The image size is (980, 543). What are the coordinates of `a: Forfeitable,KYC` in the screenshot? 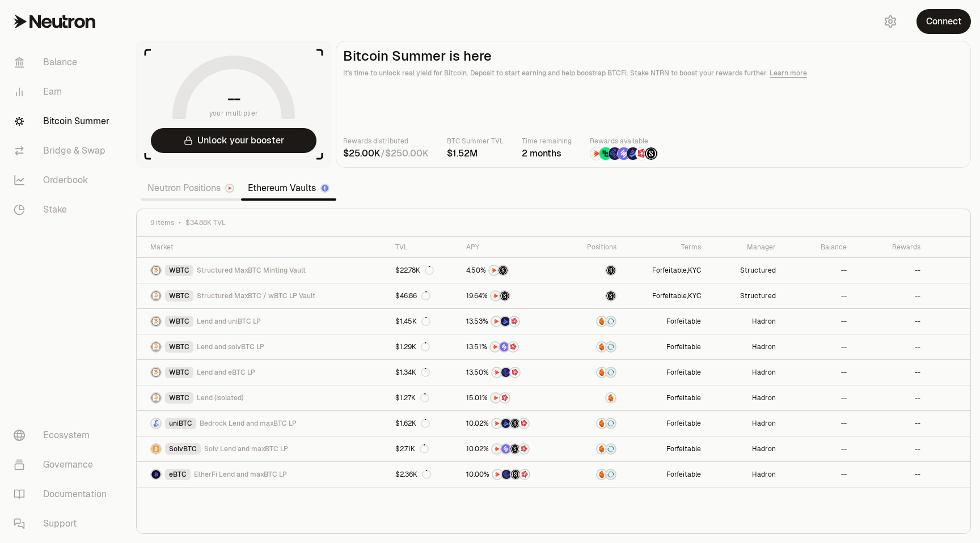 It's located at (665, 296).